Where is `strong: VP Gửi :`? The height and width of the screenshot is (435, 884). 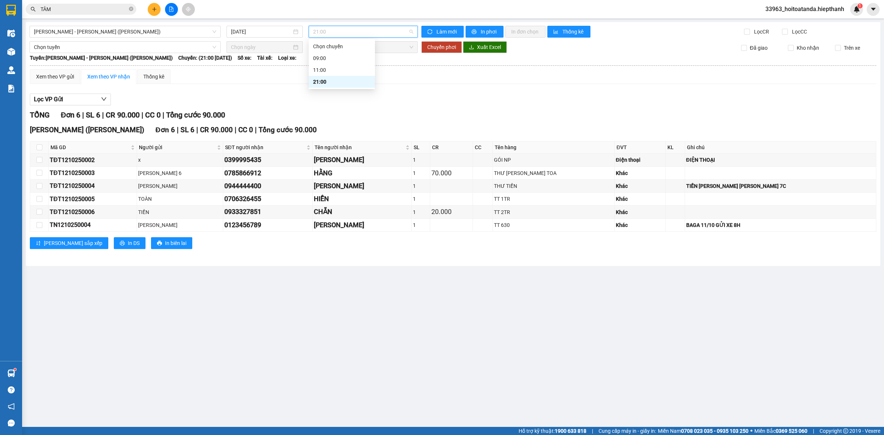
strong: VP Gửi : is located at coordinates (18, 52).